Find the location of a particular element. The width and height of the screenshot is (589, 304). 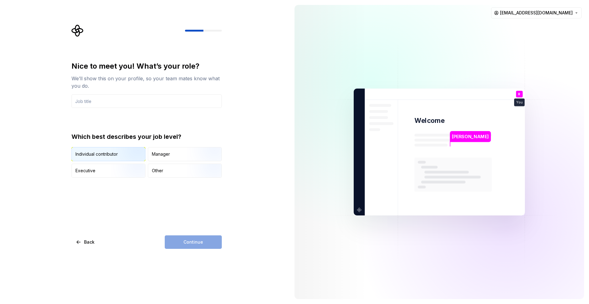

p: Welcome is located at coordinates (429, 121).